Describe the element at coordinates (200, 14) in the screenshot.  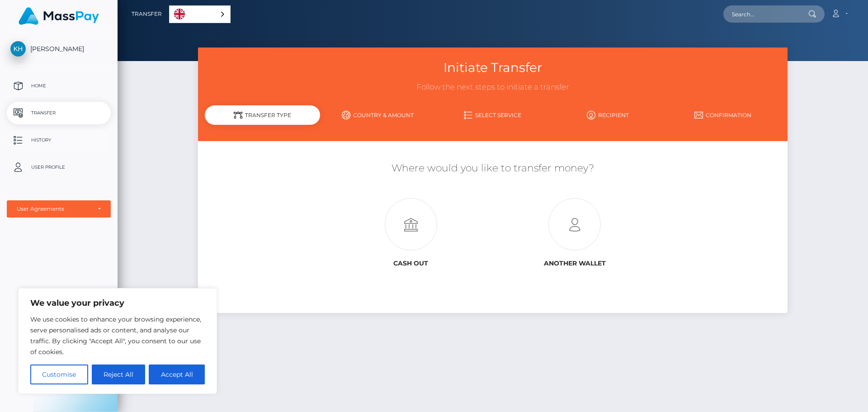
I see `a: English` at that location.